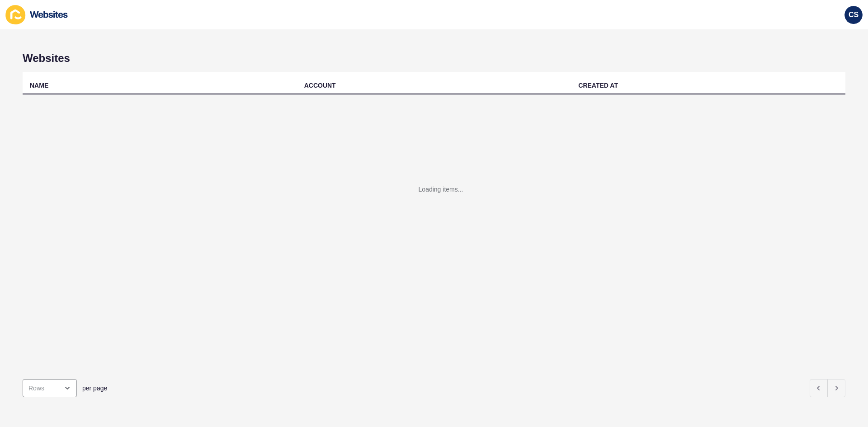 The width and height of the screenshot is (868, 427). Describe the element at coordinates (441, 189) in the screenshot. I see `div: Loading items...` at that location.